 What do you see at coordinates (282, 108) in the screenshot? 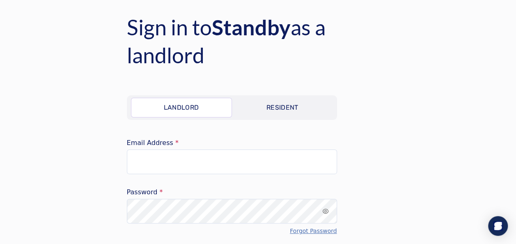
I see `a: Resident` at bounding box center [282, 108].